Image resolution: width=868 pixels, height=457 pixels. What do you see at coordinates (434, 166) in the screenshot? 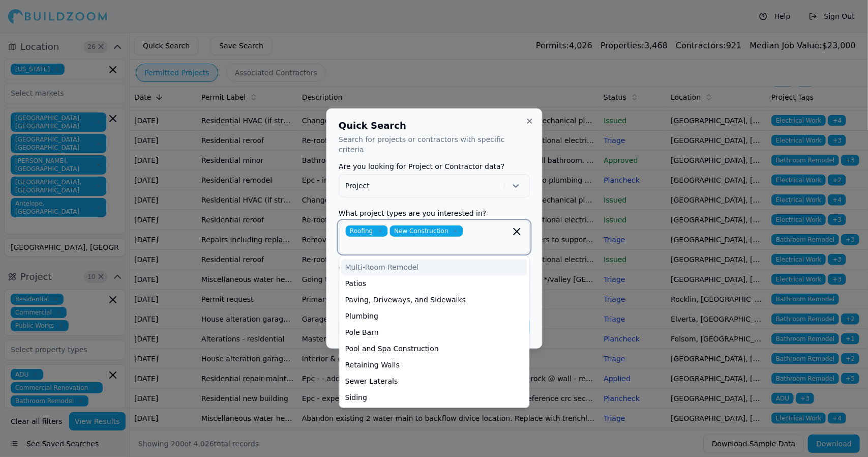
I see `label: Are you looking for Project or Contractor data?` at bounding box center [434, 166].